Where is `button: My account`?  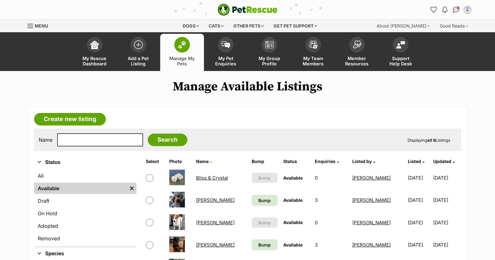 button: My account is located at coordinates (468, 10).